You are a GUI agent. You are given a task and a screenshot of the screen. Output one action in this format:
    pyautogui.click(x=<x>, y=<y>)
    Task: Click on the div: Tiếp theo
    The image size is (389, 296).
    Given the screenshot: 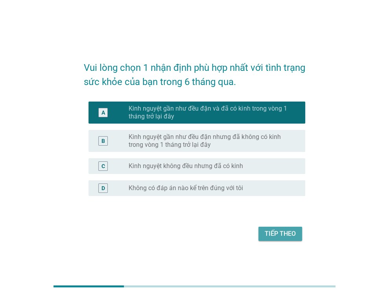 What is the action you would take?
    pyautogui.click(x=280, y=234)
    